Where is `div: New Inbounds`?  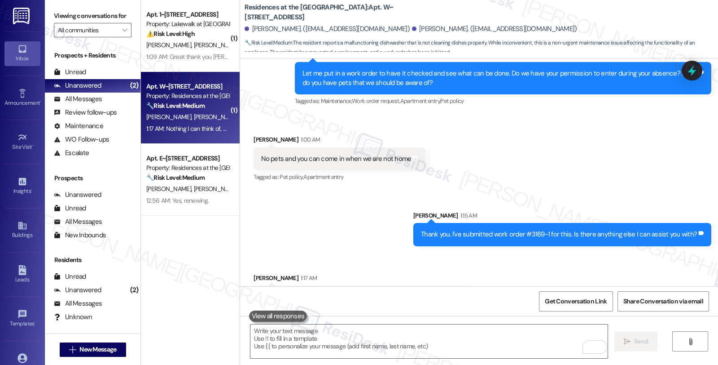
div: New Inbounds is located at coordinates (80, 235).